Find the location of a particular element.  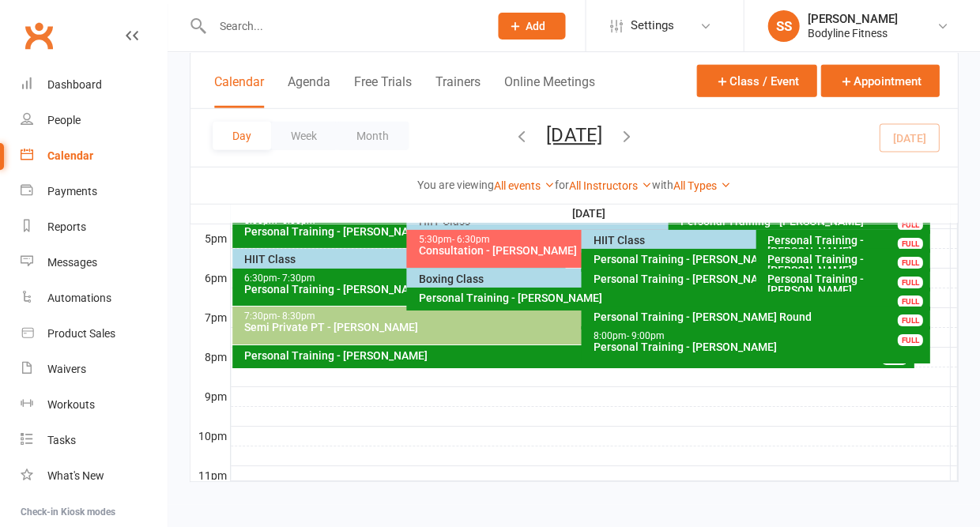

div: Payments is located at coordinates (72, 191).